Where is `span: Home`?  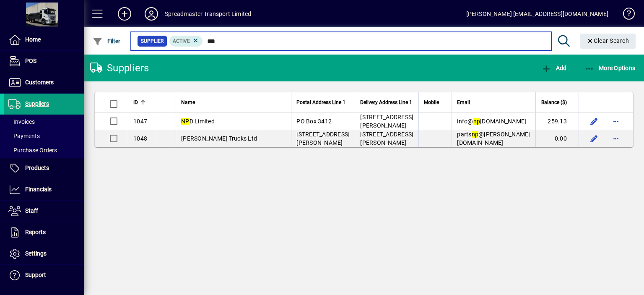 span: Home is located at coordinates (33, 40).